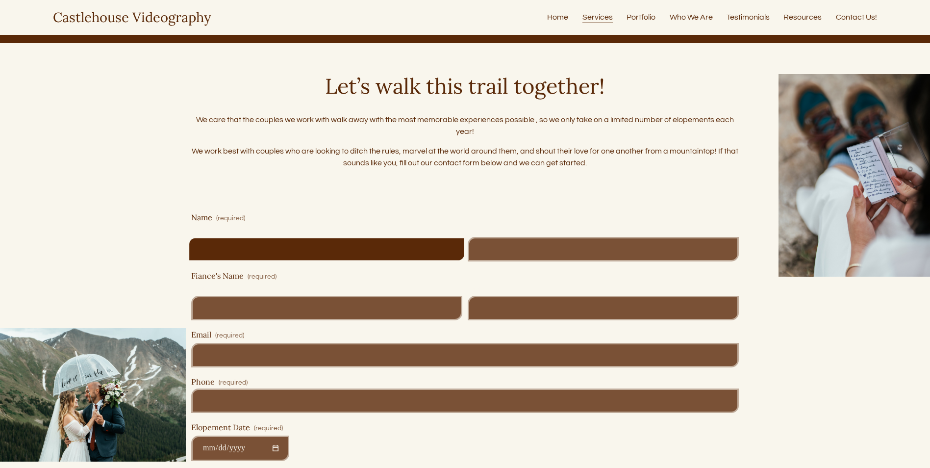 The image size is (930, 468). I want to click on span: Fiance's Name, so click(217, 276).